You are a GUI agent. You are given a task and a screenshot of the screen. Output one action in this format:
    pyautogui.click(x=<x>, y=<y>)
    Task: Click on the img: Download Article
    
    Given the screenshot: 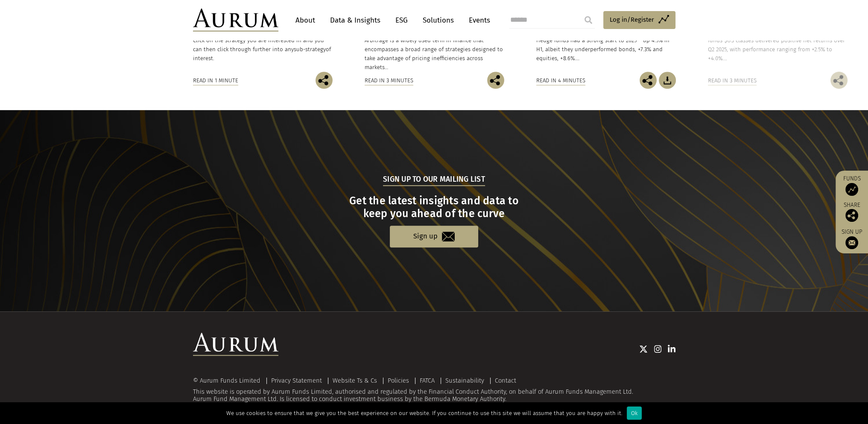 What is the action you would take?
    pyautogui.click(x=668, y=81)
    